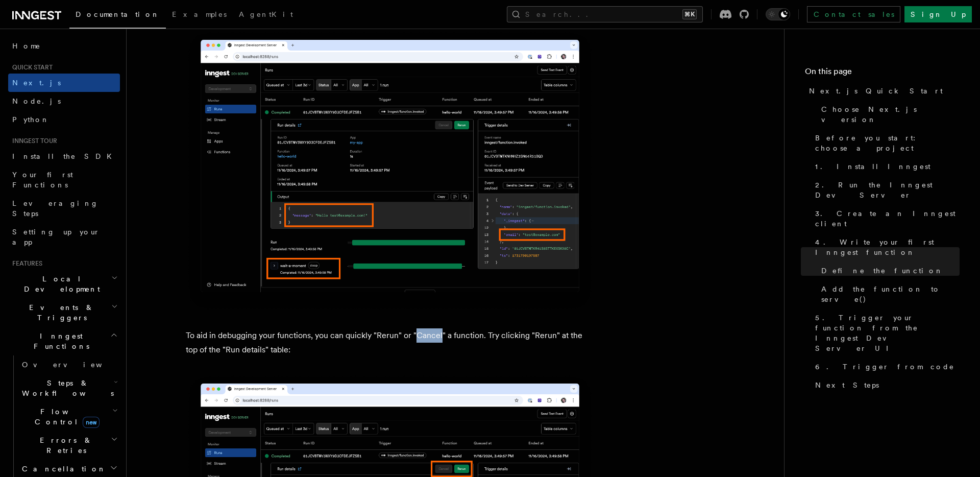 This screenshot has height=477, width=980. Describe the element at coordinates (64, 156) in the screenshot. I see `a: Install the SDK` at that location.